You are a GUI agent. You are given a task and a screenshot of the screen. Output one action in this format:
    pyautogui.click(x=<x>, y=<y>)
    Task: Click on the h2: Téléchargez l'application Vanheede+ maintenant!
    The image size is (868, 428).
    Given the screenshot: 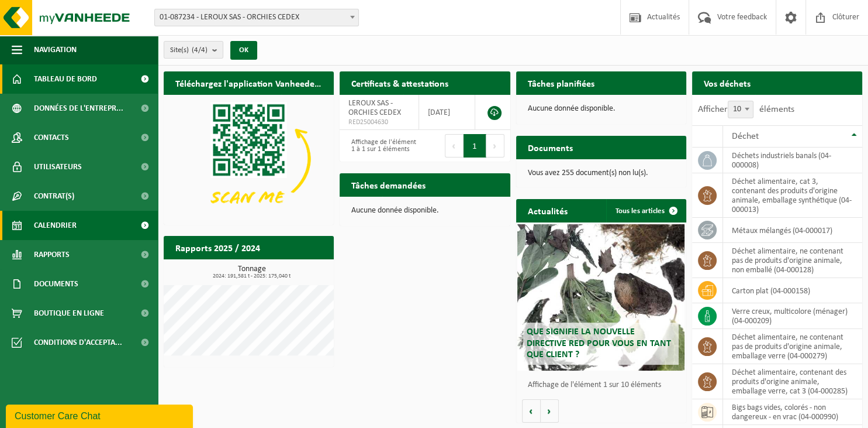 What is the action you would take?
    pyautogui.click(x=248, y=82)
    